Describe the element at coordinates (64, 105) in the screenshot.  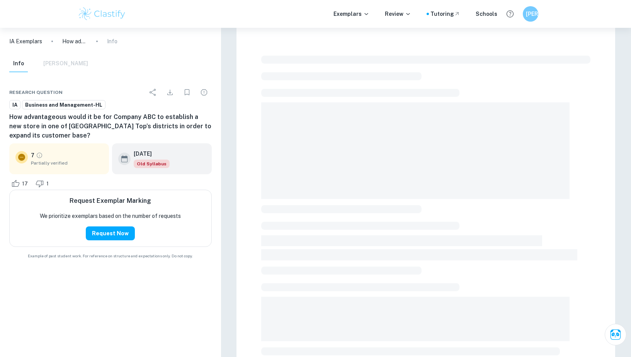
I see `span: Business and Management-HL` at that location.